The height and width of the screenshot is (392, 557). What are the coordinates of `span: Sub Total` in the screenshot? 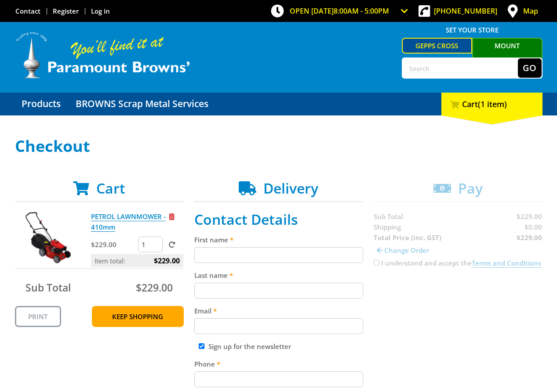 It's located at (48, 287).